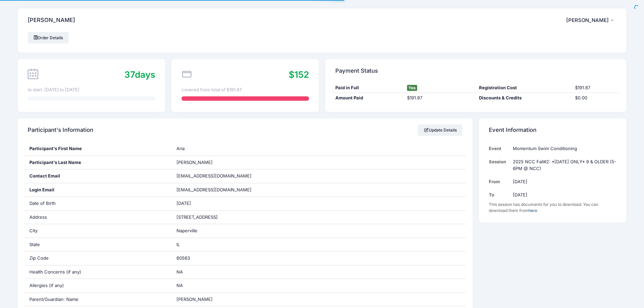 This screenshot has height=308, width=644. I want to click on a: here, so click(534, 210).